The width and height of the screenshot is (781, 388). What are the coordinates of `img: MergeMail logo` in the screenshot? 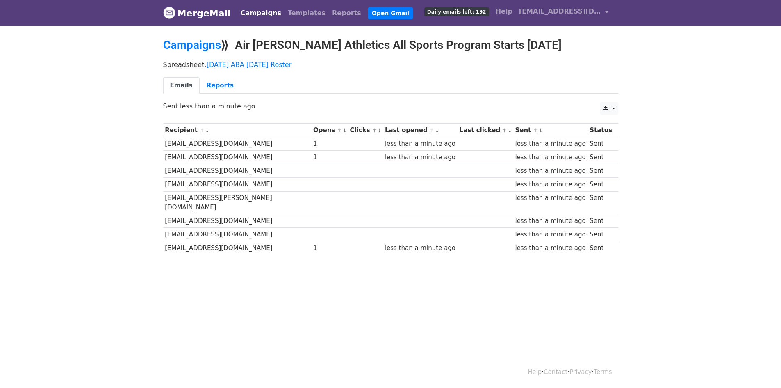 It's located at (169, 13).